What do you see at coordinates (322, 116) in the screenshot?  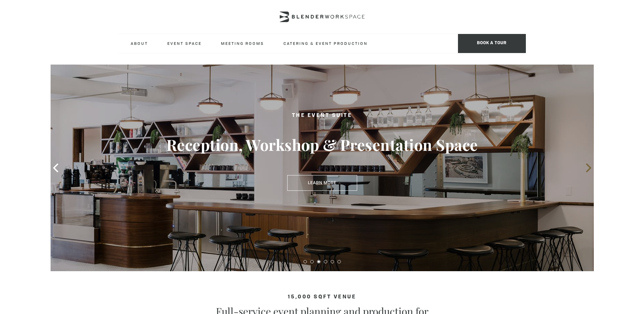 I see `h2: The Event Suite` at bounding box center [322, 116].